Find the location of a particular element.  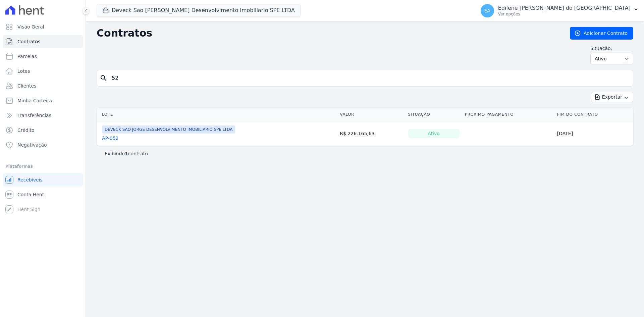

a: Recebíveis is located at coordinates (43, 179).